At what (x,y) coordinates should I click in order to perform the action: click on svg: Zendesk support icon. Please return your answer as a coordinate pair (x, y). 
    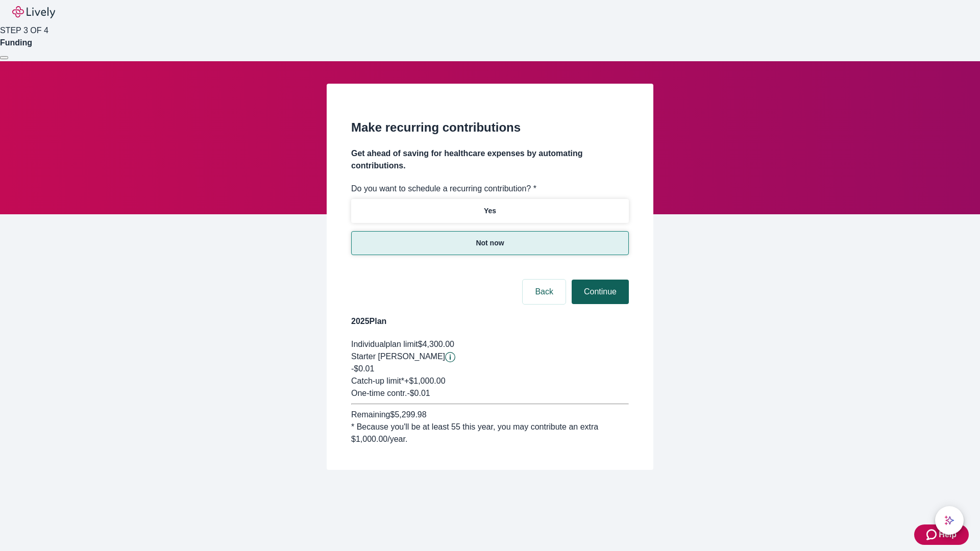
    Looking at the image, I should click on (932, 535).